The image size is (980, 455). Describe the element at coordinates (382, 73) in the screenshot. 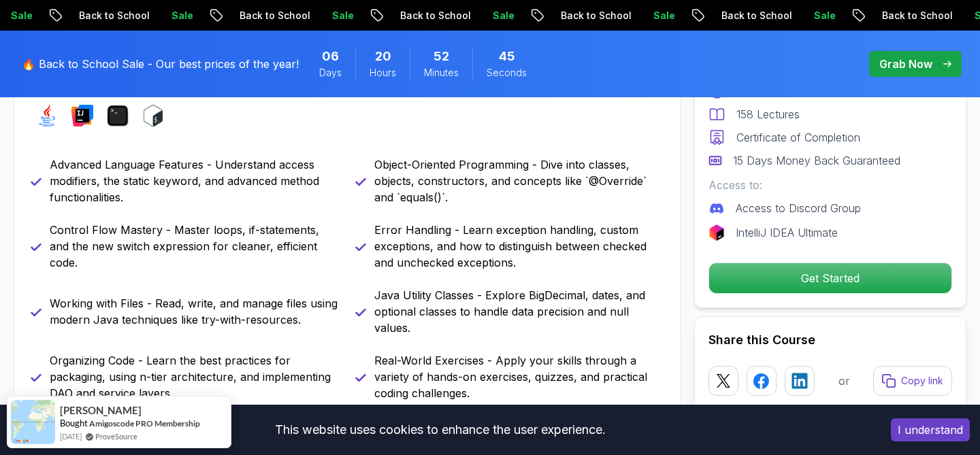

I see `span: Hours` at that location.